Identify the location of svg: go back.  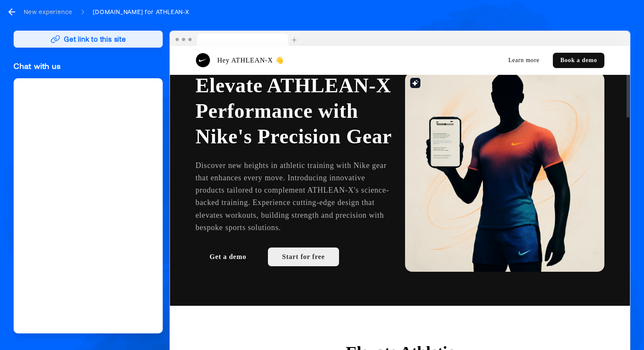
(12, 12).